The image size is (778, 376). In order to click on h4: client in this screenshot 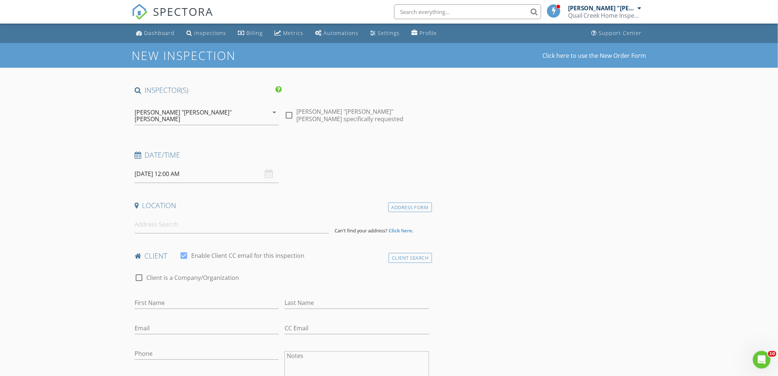, I will do `click(282, 256)`.